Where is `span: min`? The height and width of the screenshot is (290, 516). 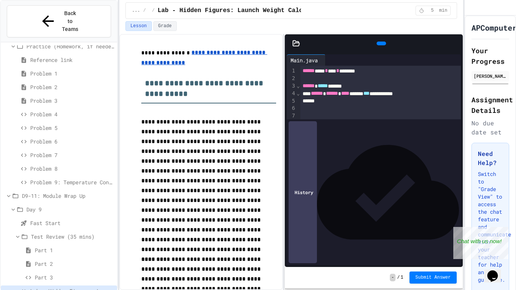
span: min is located at coordinates (443, 11).